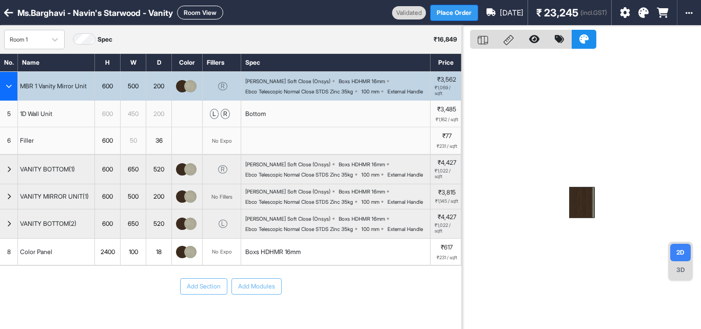 The height and width of the screenshot is (329, 701). Describe the element at coordinates (447, 136) in the screenshot. I see `p: ₹77` at that location.